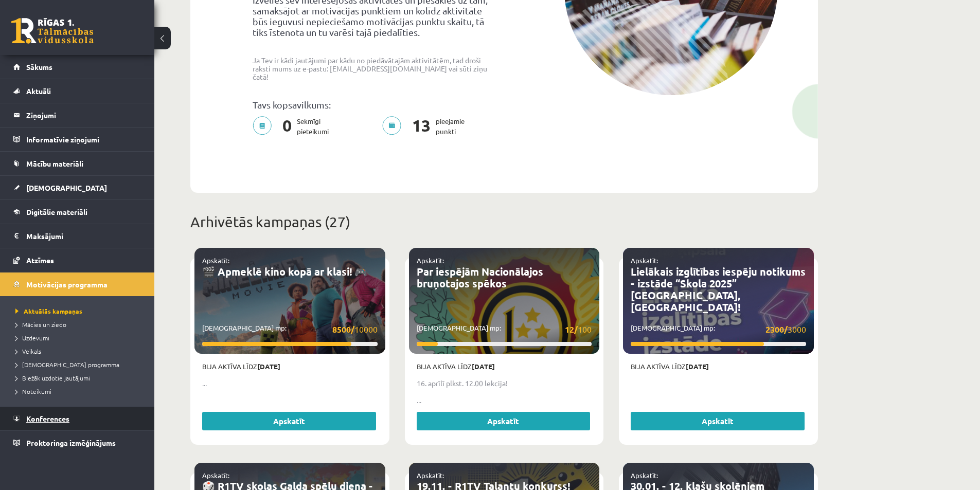  Describe the element at coordinates (77, 115) in the screenshot. I see `a: Ziņojumi` at that location.